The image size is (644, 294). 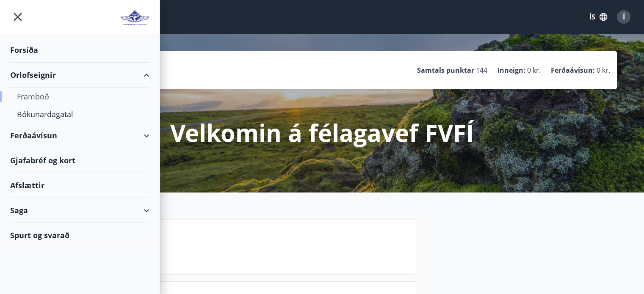 What do you see at coordinates (80, 135) in the screenshot?
I see `div: Ferðaávísun` at bounding box center [80, 135].